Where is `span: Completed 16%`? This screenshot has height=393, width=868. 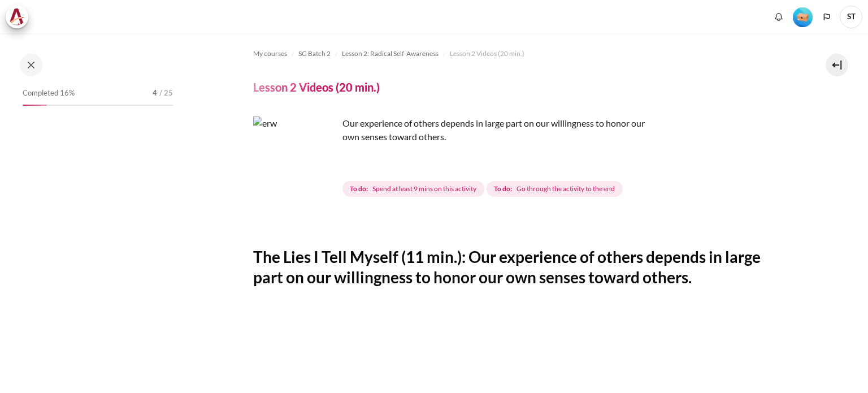 span: Completed 16% is located at coordinates (48, 94).